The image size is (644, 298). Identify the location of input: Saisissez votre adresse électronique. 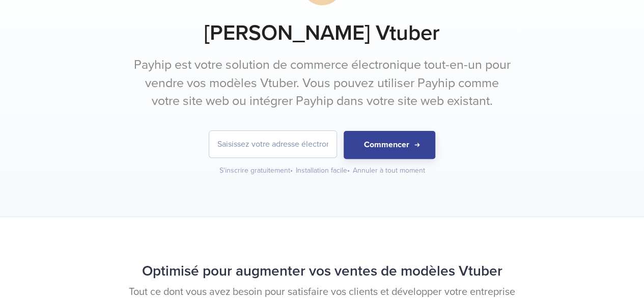
(273, 144).